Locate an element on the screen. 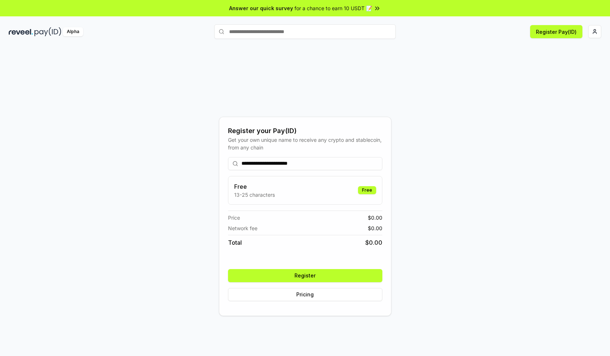 The image size is (610, 356). span: Network fee is located at coordinates (243, 228).